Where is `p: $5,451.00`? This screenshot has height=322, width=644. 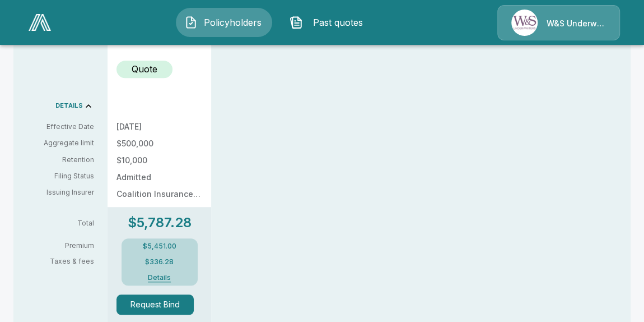
p: $5,451.00 is located at coordinates (160, 246).